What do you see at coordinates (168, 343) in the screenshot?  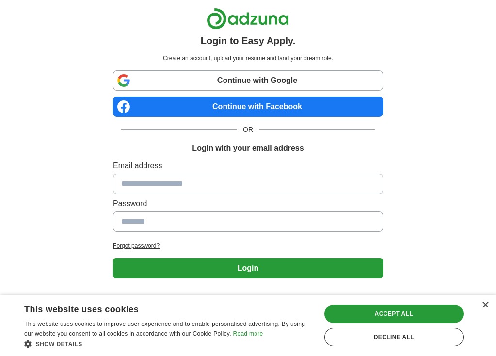 I see `div: Show details` at bounding box center [168, 343].